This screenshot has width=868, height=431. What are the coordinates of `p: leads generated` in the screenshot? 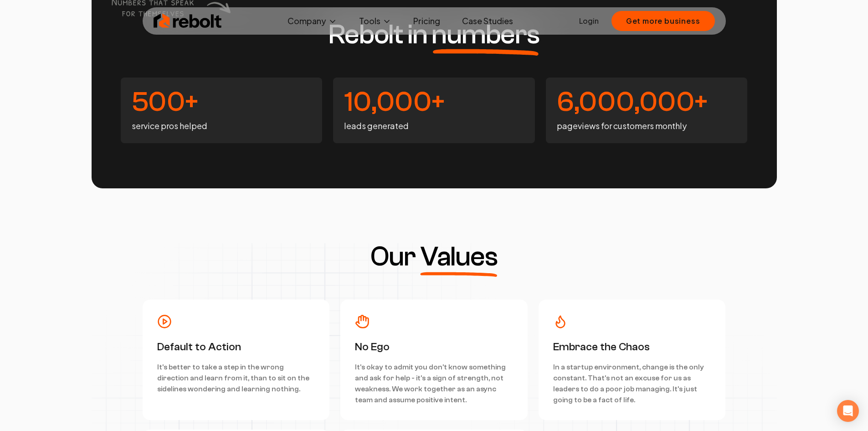 It's located at (434, 125).